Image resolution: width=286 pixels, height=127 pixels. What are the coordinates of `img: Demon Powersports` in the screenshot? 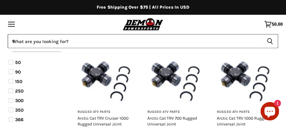 It's located at (143, 24).